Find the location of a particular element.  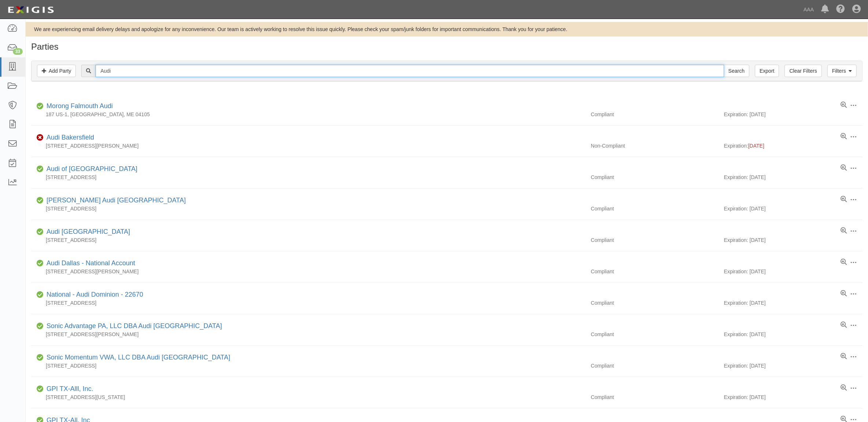

div: Audi Dallas - National Account is located at coordinates (89, 264).